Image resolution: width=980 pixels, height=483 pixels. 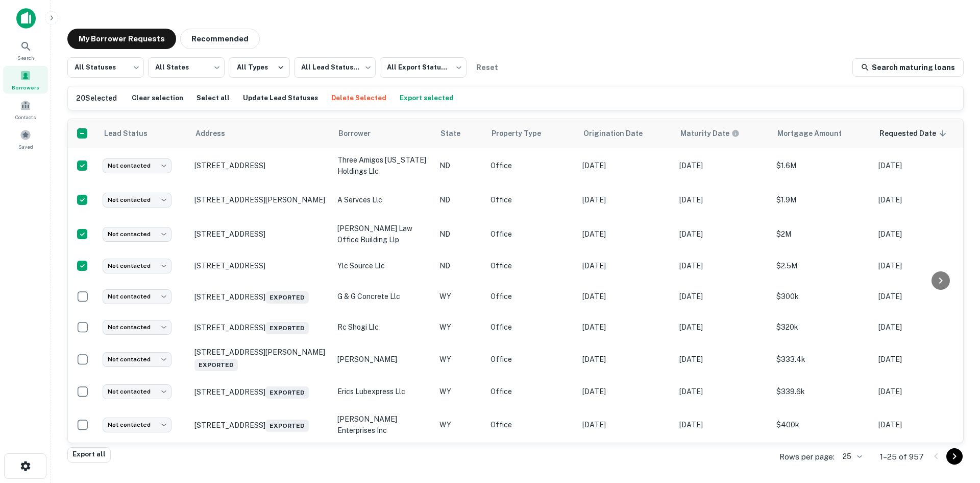 What do you see at coordinates (361, 133) in the screenshot?
I see `span: Borrower` at bounding box center [361, 133].